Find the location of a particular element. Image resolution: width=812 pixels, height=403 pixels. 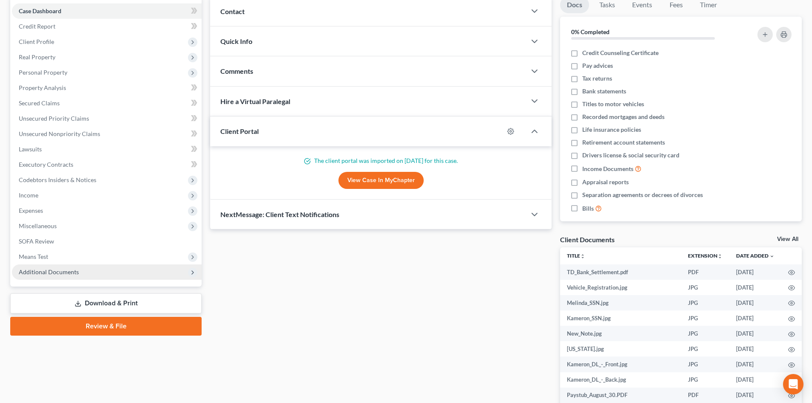

span: Additional Documents is located at coordinates (49, 272).